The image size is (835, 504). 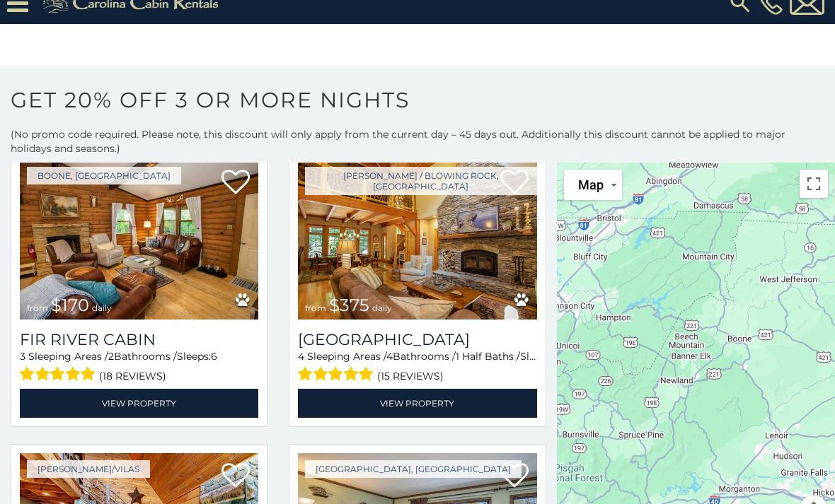 What do you see at coordinates (70, 304) in the screenshot?
I see `span: $170` at bounding box center [70, 304].